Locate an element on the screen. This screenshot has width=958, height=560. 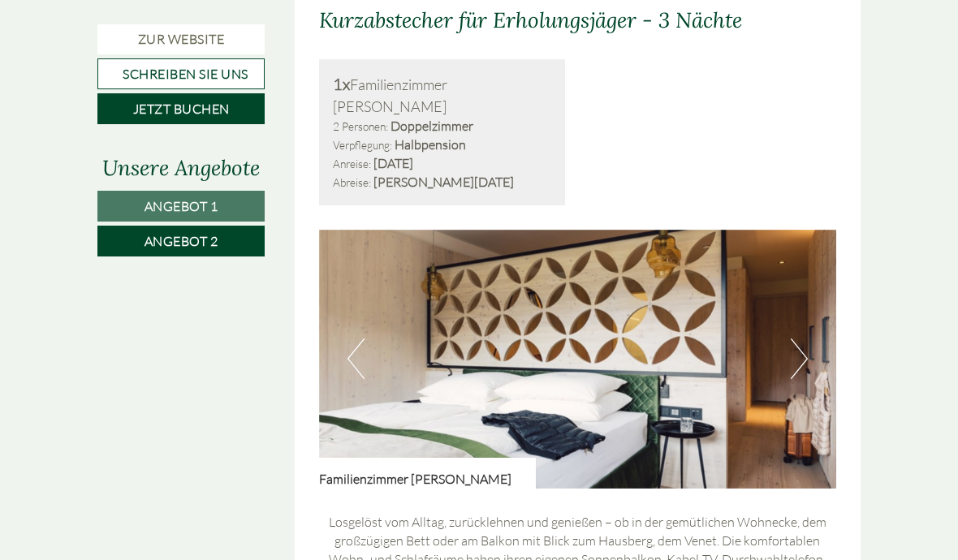
a: Schreiben Sie uns is located at coordinates (181, 74).